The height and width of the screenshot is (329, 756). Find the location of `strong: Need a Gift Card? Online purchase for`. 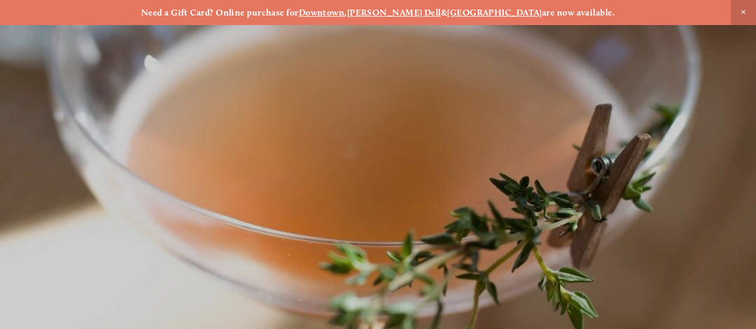

strong: Need a Gift Card? Online purchase for is located at coordinates (220, 13).